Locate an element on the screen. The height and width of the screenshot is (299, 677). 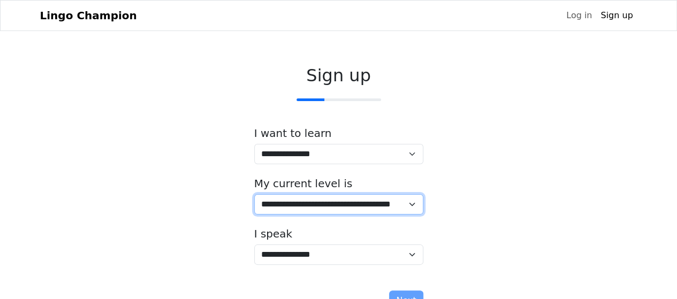
label: I want to learn is located at coordinates (293, 133).